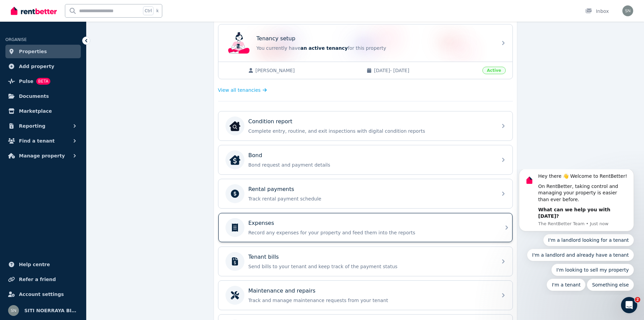 The image size is (644, 320). What do you see at coordinates (365, 295) in the screenshot?
I see `a: Maintenance and repairsTrack and manage maintenance requests from your tenant` at bounding box center [365, 295].